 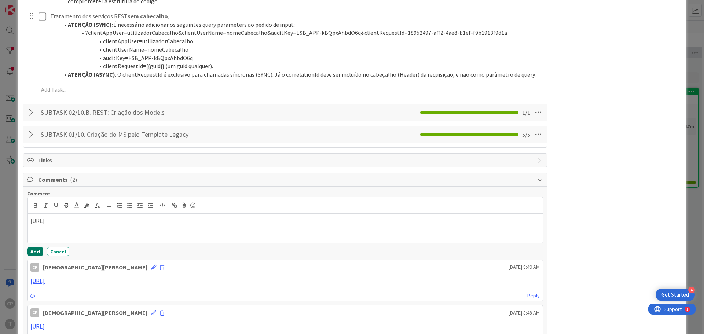 What do you see at coordinates (73, 180) in the screenshot?
I see `span: ( 2 )` at bounding box center [73, 180].